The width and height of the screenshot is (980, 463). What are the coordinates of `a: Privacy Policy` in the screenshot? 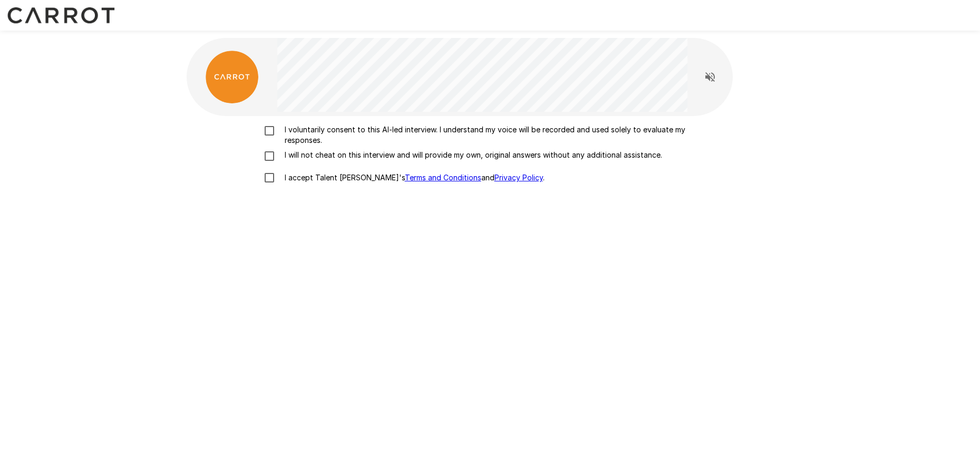 It's located at (519, 177).